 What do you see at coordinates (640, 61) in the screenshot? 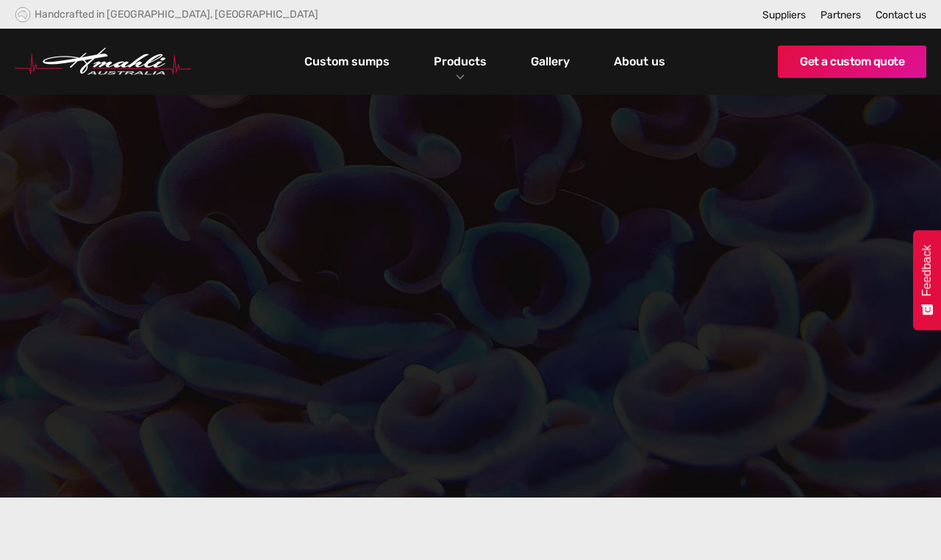
I see `a: About us` at bounding box center [640, 61].